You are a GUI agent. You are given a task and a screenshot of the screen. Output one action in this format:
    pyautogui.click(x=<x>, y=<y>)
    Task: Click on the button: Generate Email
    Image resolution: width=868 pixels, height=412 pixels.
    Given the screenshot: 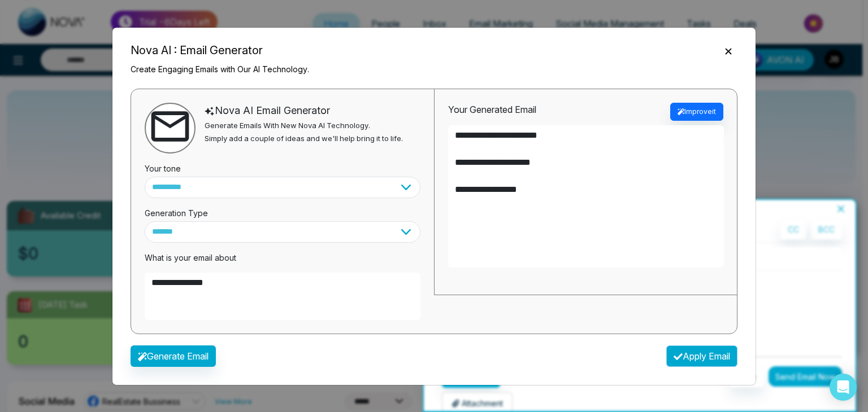 What is the action you would take?
    pyautogui.click(x=173, y=357)
    